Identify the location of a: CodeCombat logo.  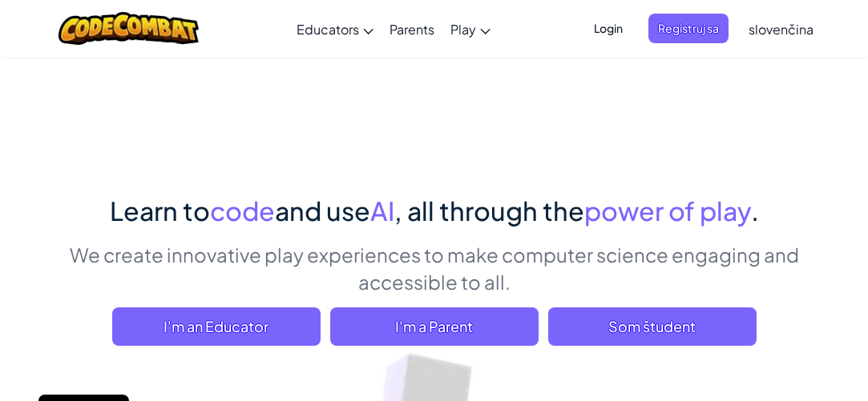
(128, 28).